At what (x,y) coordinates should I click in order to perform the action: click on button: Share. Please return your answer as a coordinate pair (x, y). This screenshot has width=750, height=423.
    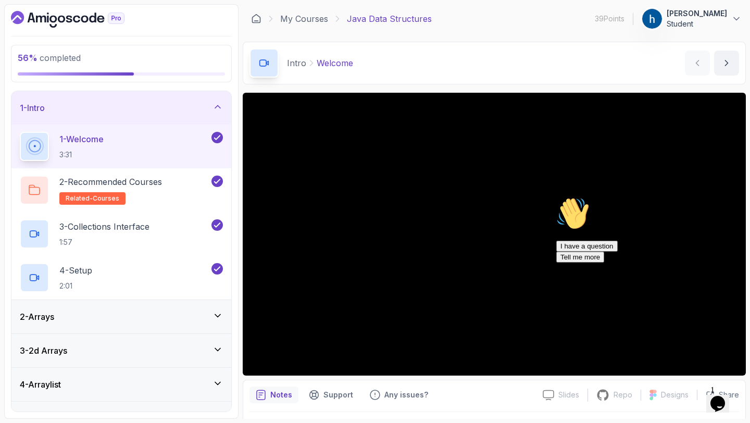
    Looking at the image, I should click on (718, 395).